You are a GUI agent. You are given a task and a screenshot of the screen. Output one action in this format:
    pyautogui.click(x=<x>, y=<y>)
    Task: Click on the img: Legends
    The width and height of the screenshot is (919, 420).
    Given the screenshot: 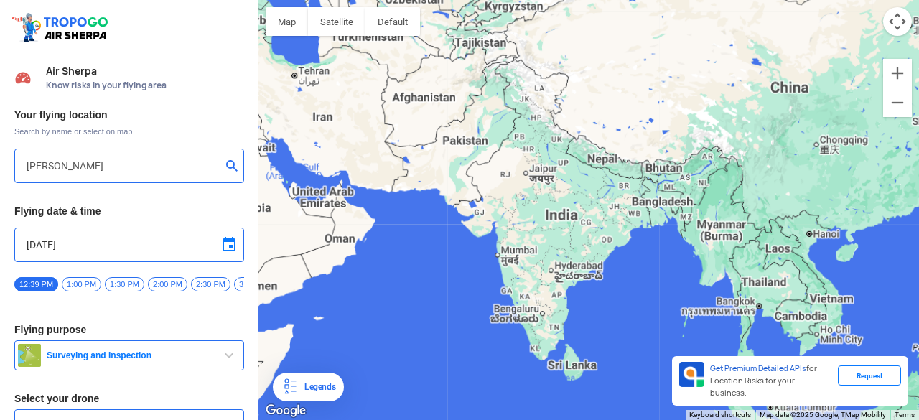 What is the action you would take?
    pyautogui.click(x=290, y=387)
    